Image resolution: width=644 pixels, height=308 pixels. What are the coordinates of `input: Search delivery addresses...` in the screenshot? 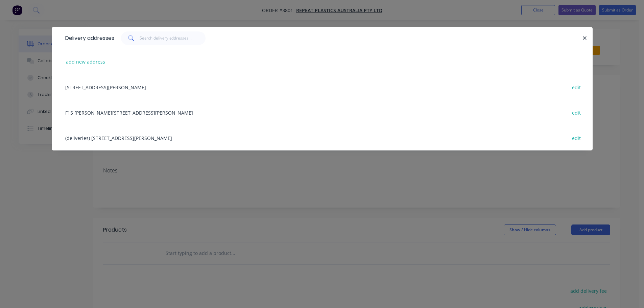 It's located at (172, 38).